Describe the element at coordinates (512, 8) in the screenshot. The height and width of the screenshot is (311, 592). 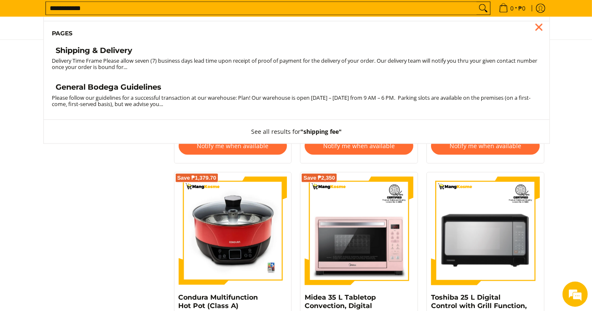
I see `span: 0` at that location.